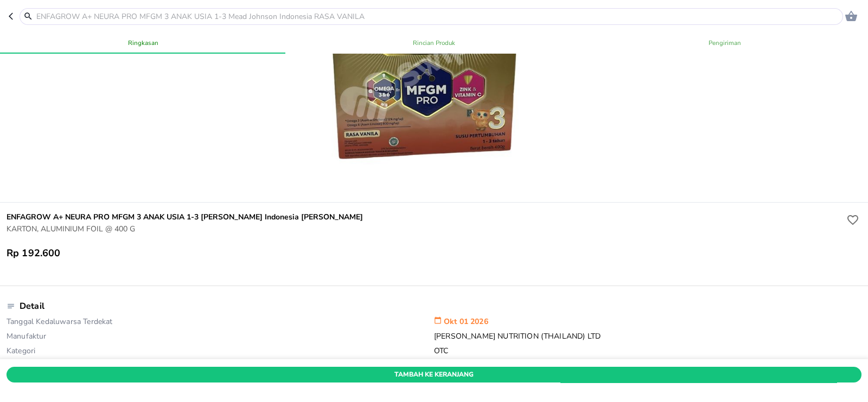 The image size is (868, 402). I want to click on span: Ringkasan, so click(144, 43).